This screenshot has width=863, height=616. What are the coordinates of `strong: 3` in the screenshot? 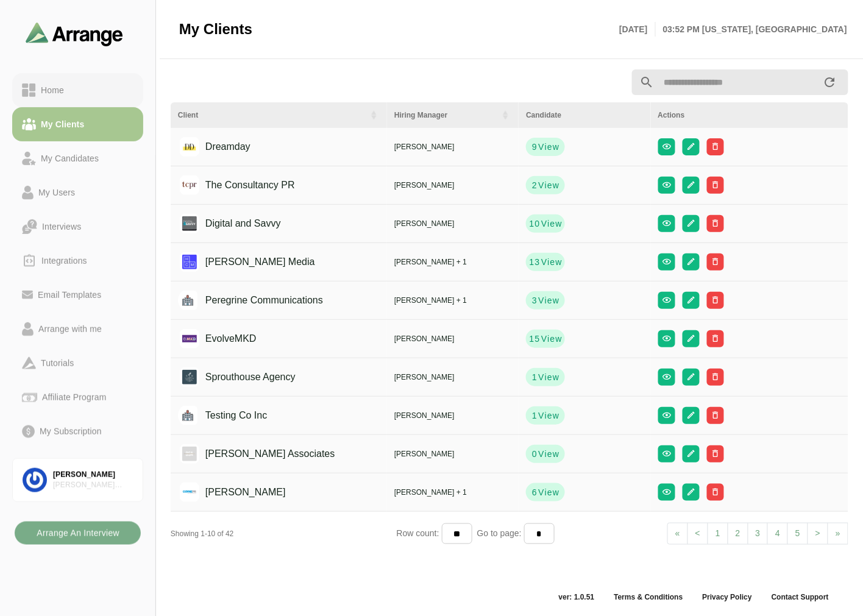 It's located at (535, 301).